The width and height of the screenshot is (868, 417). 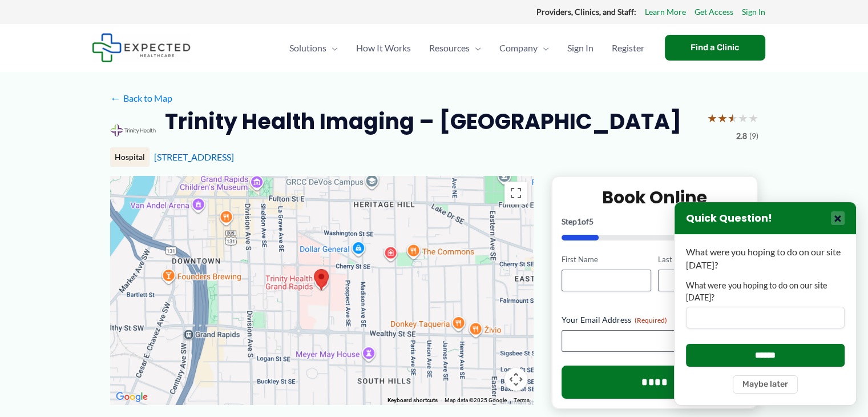 I want to click on a: Learn More, so click(x=665, y=12).